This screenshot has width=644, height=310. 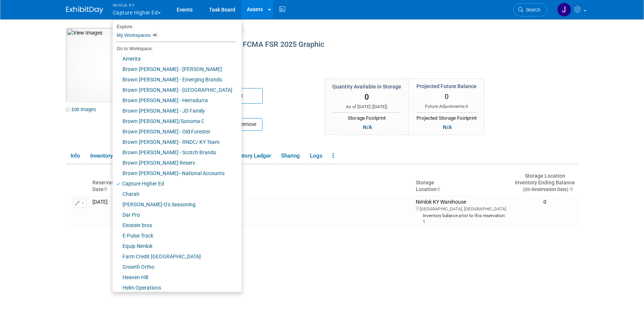 I want to click on div: 0, so click(x=545, y=202).